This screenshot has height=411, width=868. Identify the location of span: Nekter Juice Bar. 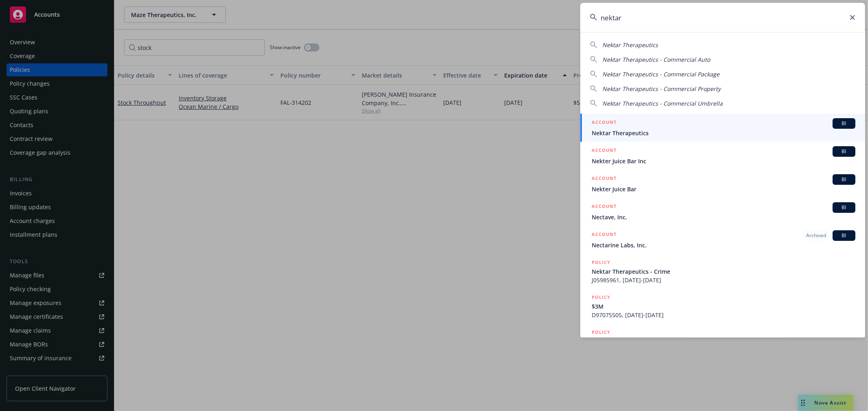
(723, 189).